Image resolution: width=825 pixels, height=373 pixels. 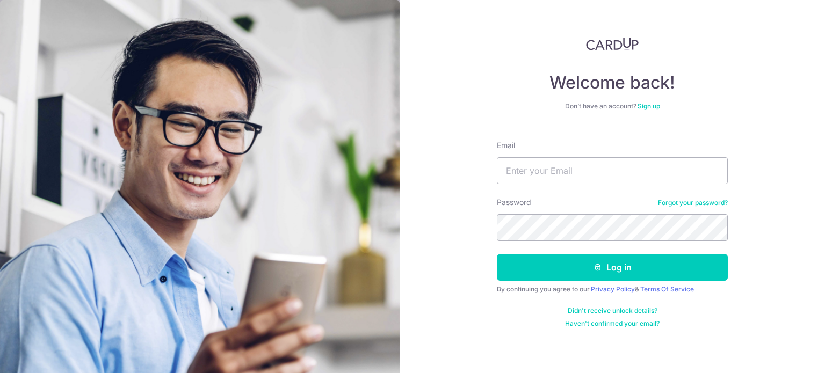 I want to click on a: Didn't receive unlock details?, so click(x=612, y=311).